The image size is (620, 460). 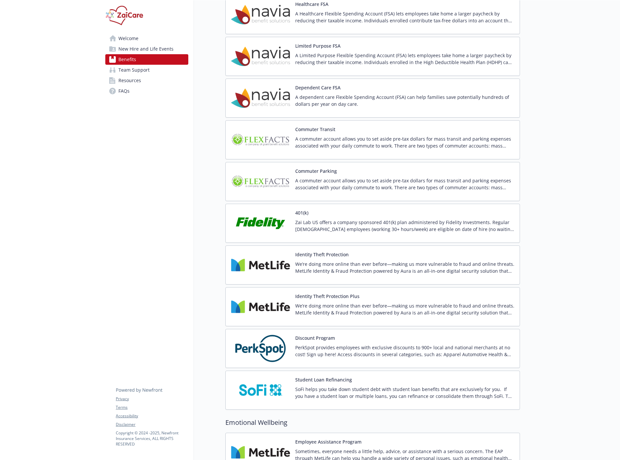 What do you see at coordinates (405, 226) in the screenshot?
I see `p: Zai Lab US offers a company sponsored 401(k) plan administered by Fidelity Investments. Regular [...` at bounding box center [405, 226].